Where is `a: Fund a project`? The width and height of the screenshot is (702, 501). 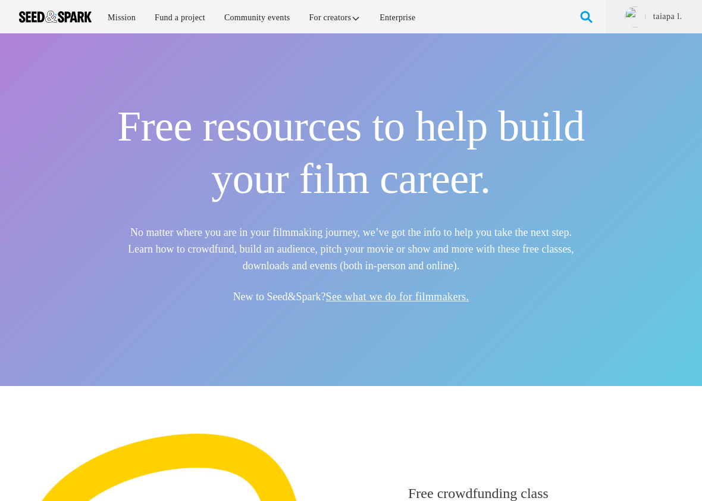
a: Fund a project is located at coordinates (180, 17).